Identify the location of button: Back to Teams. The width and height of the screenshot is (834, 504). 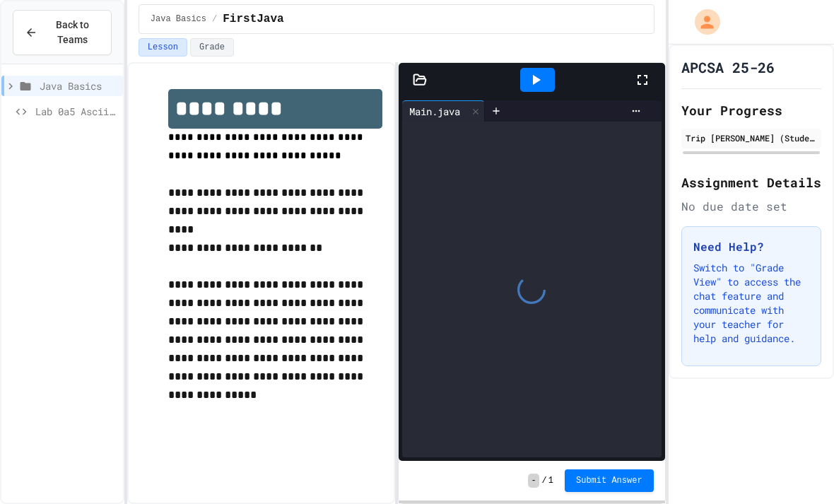
(62, 32).